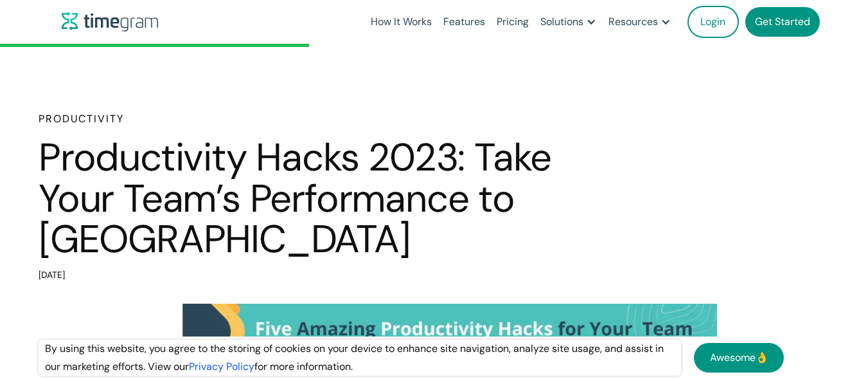 The width and height of the screenshot is (868, 379). Describe the element at coordinates (632, 22) in the screenshot. I see `div: Resources` at that location.